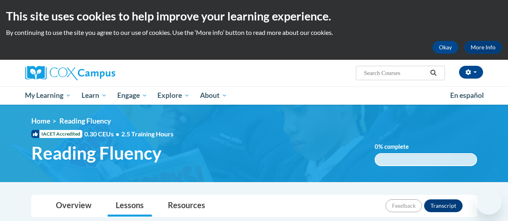 The height and width of the screenshot is (221, 508). What do you see at coordinates (186, 206) in the screenshot?
I see `a: Resources` at bounding box center [186, 206].